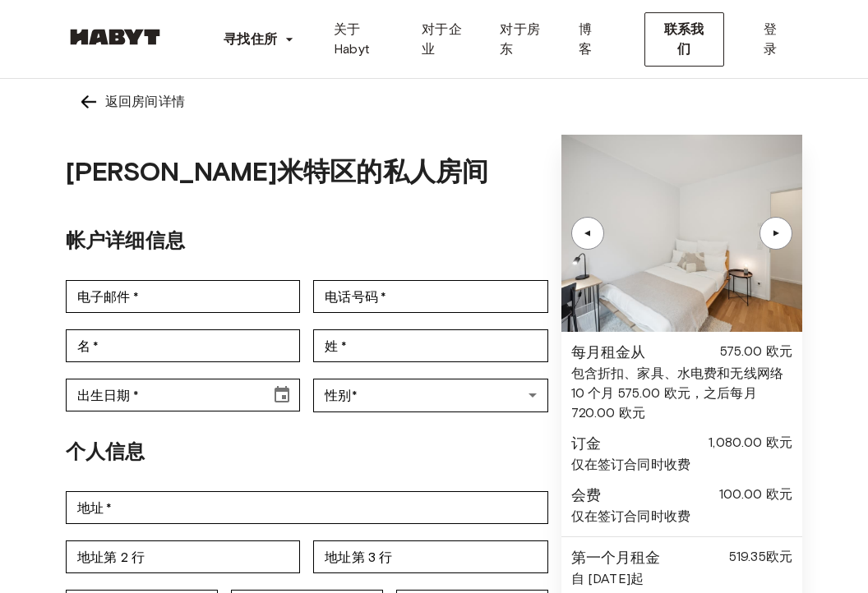  Describe the element at coordinates (684, 39) in the screenshot. I see `button: 联系我们` at that location.